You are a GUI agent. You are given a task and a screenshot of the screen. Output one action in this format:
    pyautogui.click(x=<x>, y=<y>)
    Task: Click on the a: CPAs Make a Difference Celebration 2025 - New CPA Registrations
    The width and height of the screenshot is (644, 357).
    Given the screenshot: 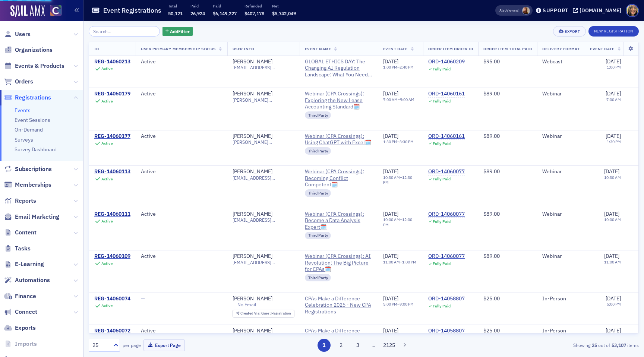 What is the action you would take?
    pyautogui.click(x=338, y=337)
    